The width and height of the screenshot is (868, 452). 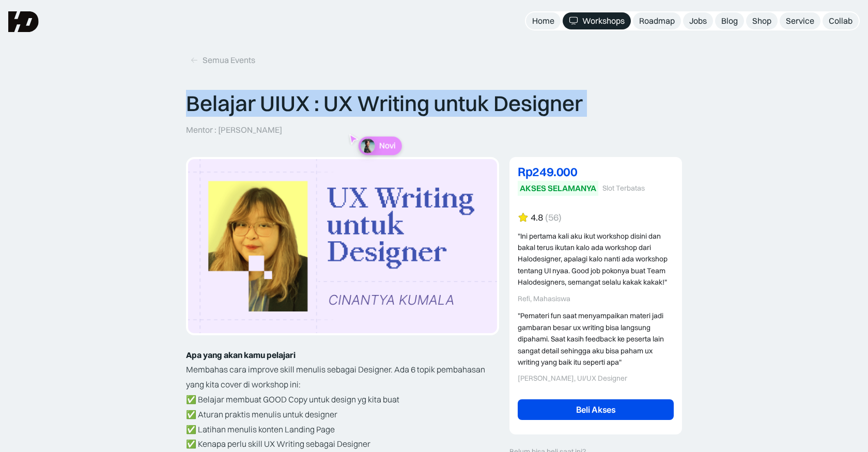 I want to click on div: Shop, so click(x=762, y=21).